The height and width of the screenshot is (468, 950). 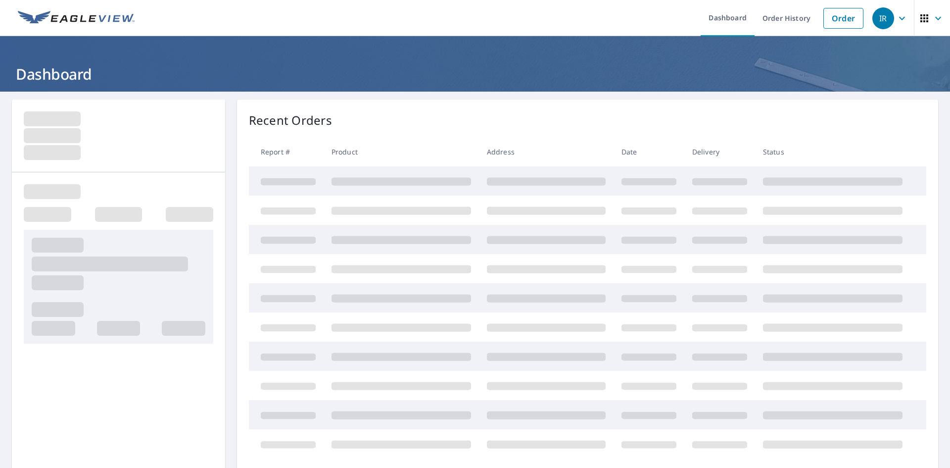 What do you see at coordinates (401, 151) in the screenshot?
I see `th: Product` at bounding box center [401, 151].